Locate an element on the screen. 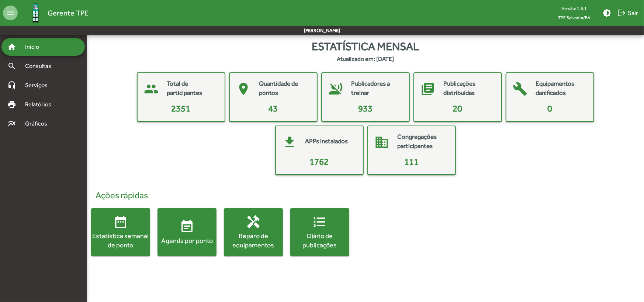  span: 2351 is located at coordinates (181, 108).